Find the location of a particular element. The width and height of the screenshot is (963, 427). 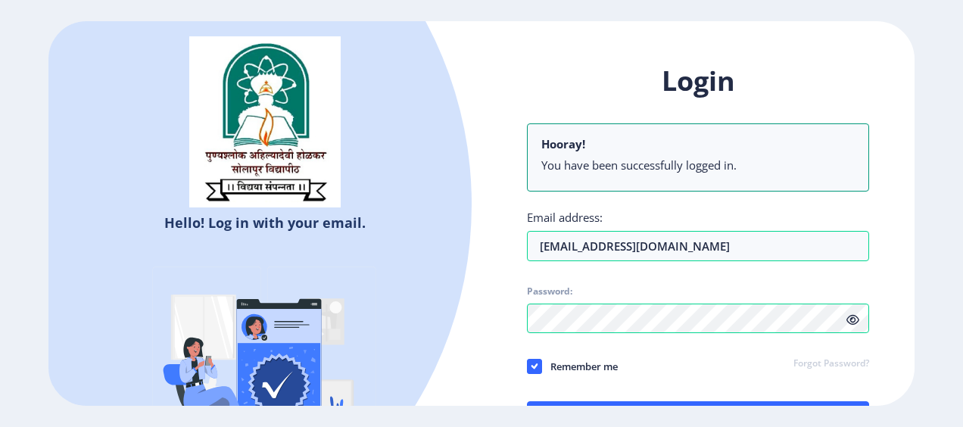

li: You have been successfully logged in. is located at coordinates (698, 165).